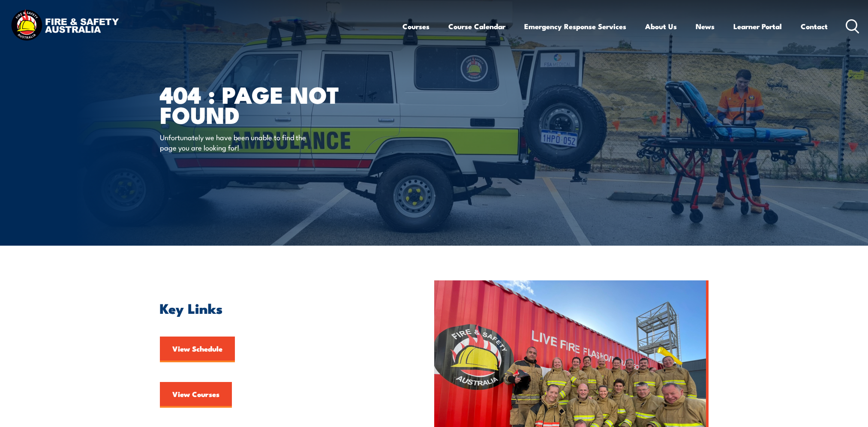 The image size is (868, 427). What do you see at coordinates (416, 26) in the screenshot?
I see `a: Courses` at bounding box center [416, 26].